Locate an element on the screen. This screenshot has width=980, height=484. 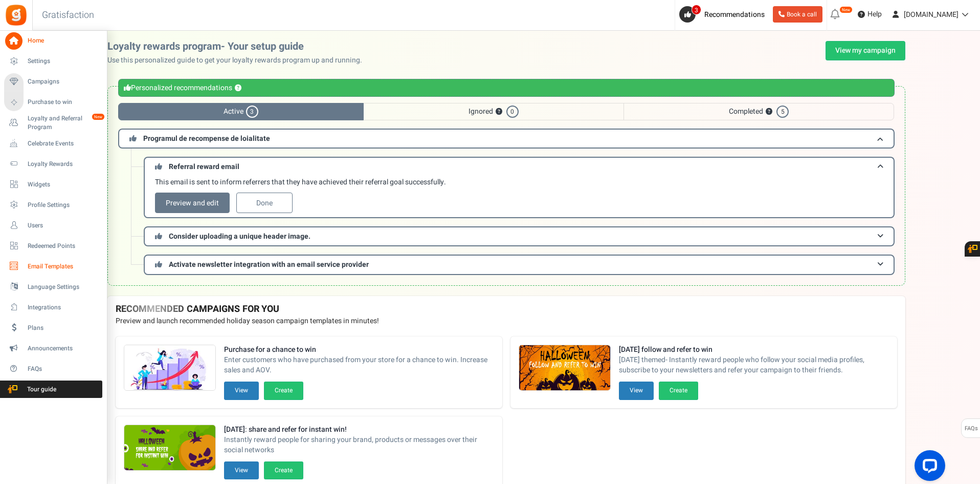
a: Integrations is located at coordinates (53, 307).